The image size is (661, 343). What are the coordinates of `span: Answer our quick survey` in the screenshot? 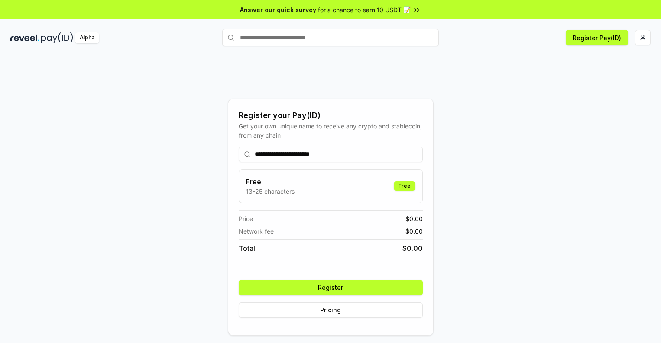 It's located at (278, 10).